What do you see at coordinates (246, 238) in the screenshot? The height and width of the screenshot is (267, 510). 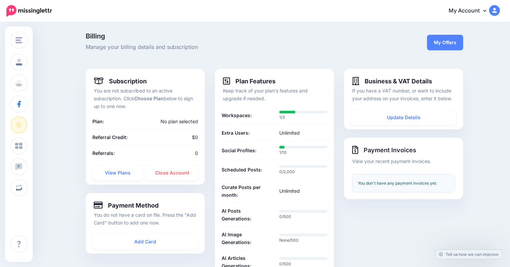 I see `b: AI Image Generations:` at bounding box center [246, 238].